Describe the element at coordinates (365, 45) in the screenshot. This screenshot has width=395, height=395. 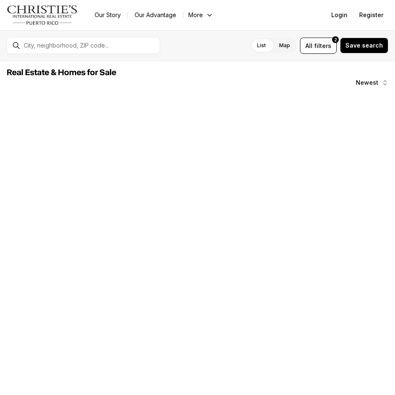
I see `span: Save search` at that location.